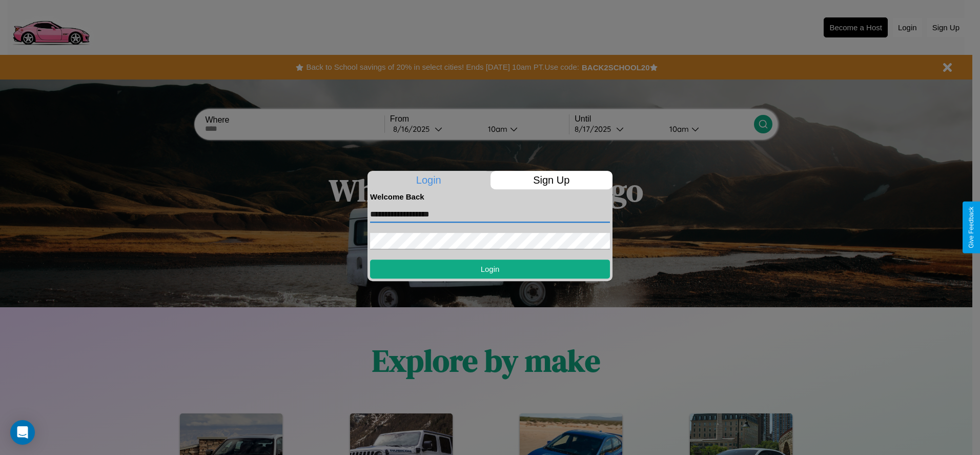 The width and height of the screenshot is (980, 455). Describe the element at coordinates (972, 228) in the screenshot. I see `div: Give Feedback` at that location.